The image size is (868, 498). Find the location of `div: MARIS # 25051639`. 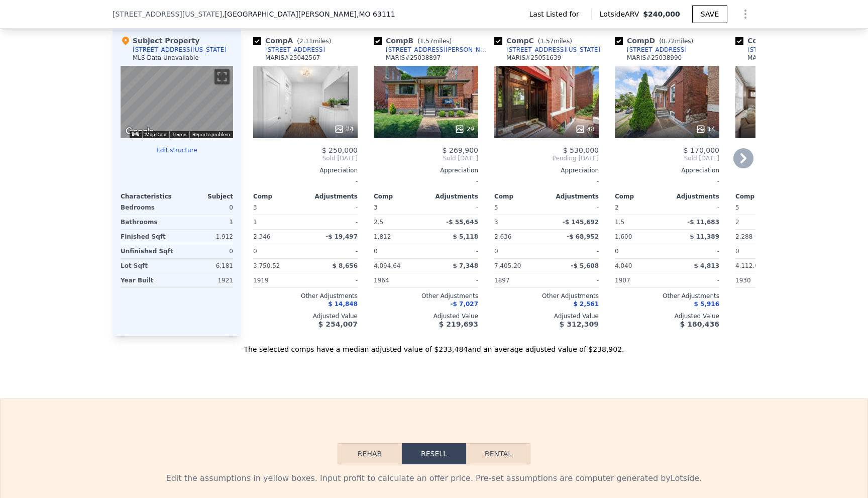

div: MARIS # 25051639 is located at coordinates (534, 58).